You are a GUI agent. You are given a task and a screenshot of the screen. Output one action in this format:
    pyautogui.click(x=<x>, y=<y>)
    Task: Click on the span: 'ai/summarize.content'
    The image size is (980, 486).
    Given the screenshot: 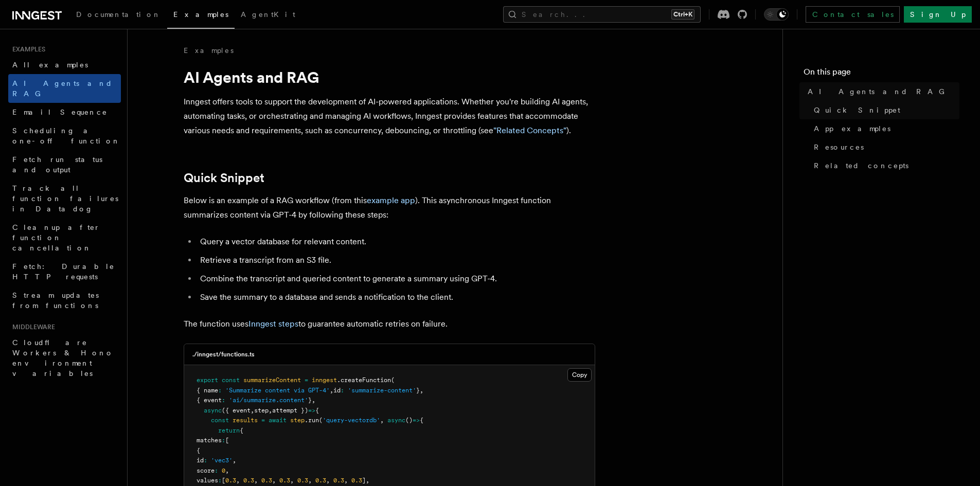 What is the action you would take?
    pyautogui.click(x=269, y=401)
    